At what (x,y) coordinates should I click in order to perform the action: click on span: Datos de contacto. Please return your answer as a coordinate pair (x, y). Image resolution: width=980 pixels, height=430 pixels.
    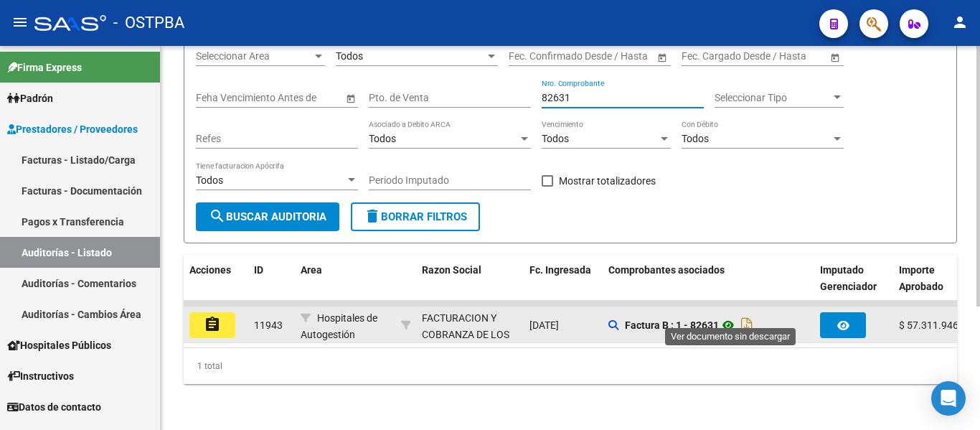
    Looking at the image, I should click on (54, 406).